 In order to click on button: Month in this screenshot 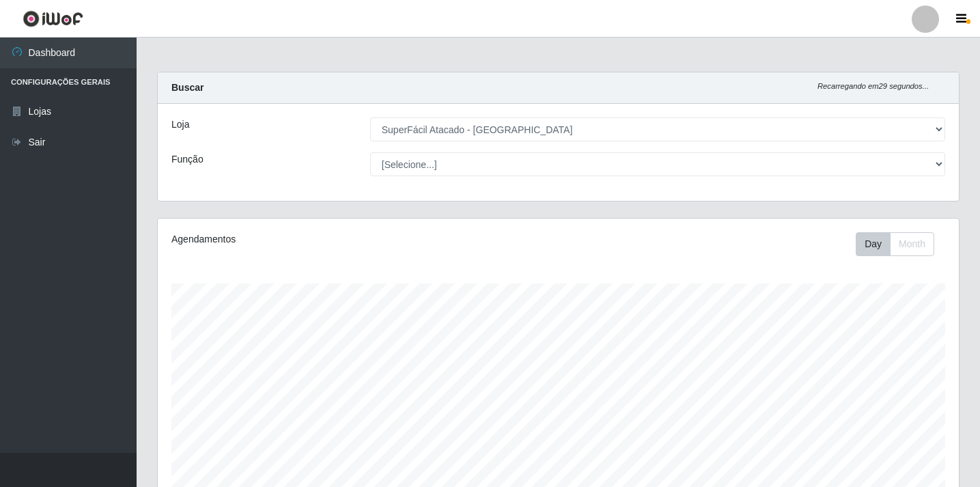, I will do `click(912, 244)`.